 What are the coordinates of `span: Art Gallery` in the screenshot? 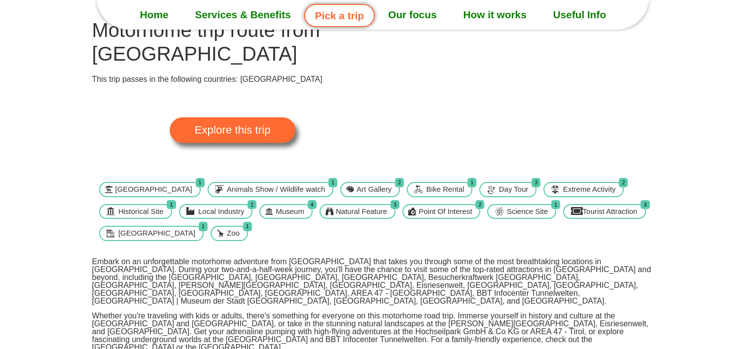 It's located at (374, 189).